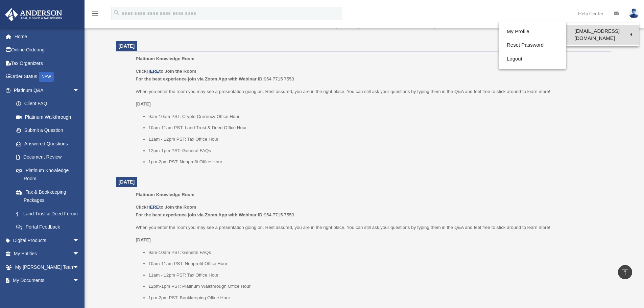 This screenshot has width=644, height=308. What do you see at coordinates (532, 45) in the screenshot?
I see `a: Reset Password` at bounding box center [532, 45].